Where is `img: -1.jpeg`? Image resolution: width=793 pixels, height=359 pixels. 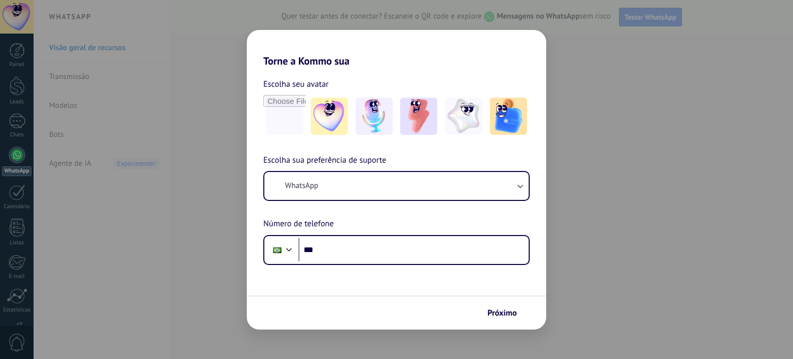
img: -1.jpeg is located at coordinates (329, 116).